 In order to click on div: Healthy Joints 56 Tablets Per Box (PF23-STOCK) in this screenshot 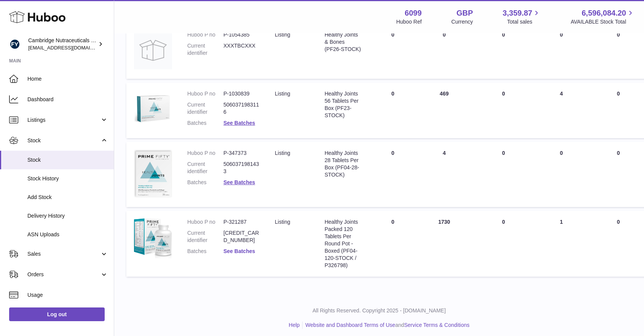, I will do `click(343, 105)`.